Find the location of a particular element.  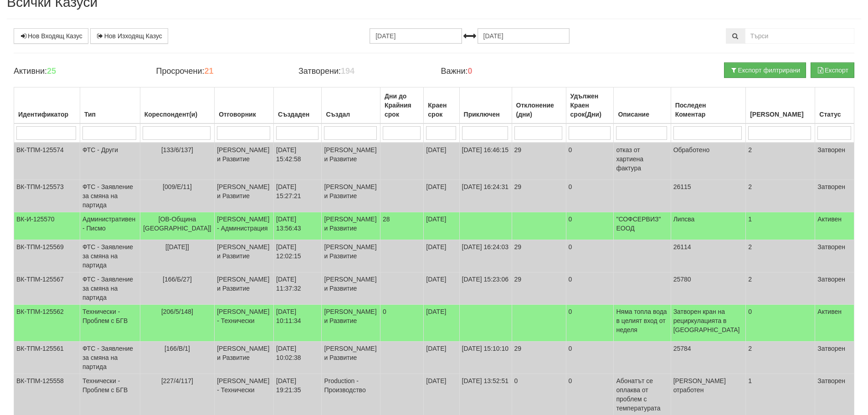

b: 21 is located at coordinates (208, 71).